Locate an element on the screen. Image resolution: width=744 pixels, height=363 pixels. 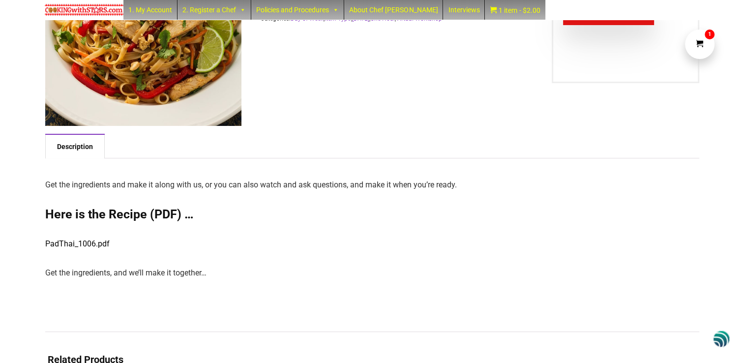
span: $2.00 is located at coordinates (528, 10).